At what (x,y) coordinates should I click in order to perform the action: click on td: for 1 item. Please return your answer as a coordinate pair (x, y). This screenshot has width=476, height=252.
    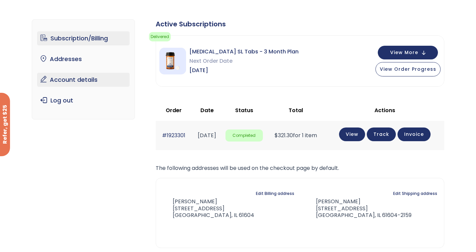
    Looking at the image, I should click on (296, 135).